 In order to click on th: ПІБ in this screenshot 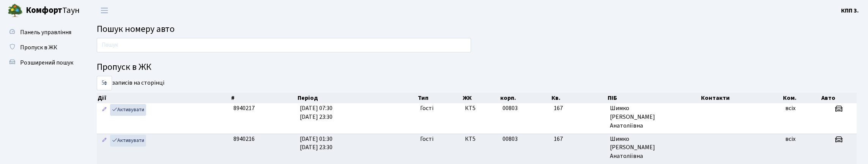, I will do `click(653, 98)`.